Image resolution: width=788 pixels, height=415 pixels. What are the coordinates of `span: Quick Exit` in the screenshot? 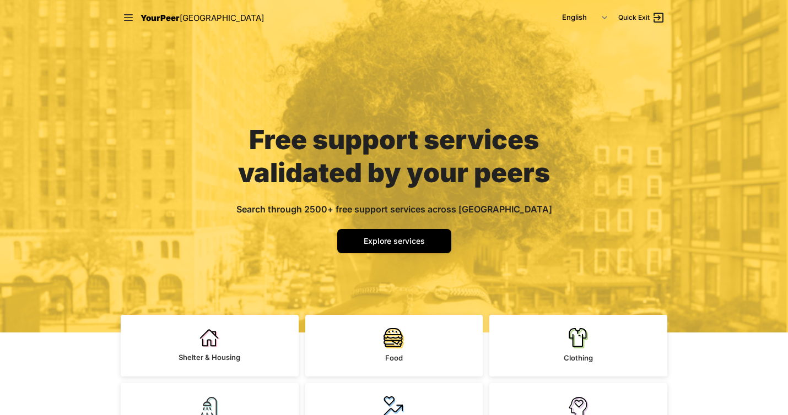 It's located at (633, 18).